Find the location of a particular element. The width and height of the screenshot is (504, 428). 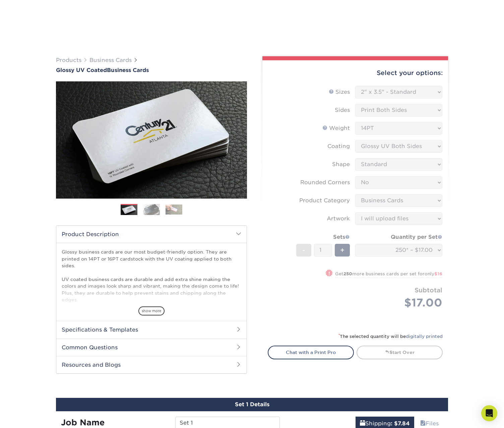

h2: Resources and Blogs is located at coordinates (152, 365).